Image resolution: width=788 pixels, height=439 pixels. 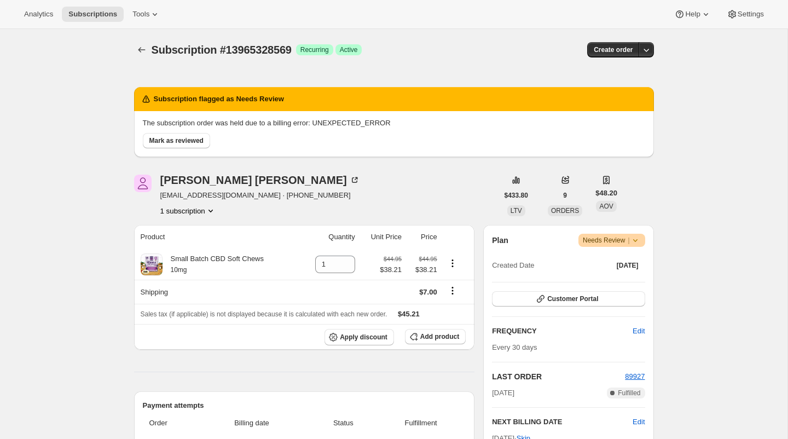 I want to click on button: 89927, so click(x=635, y=377).